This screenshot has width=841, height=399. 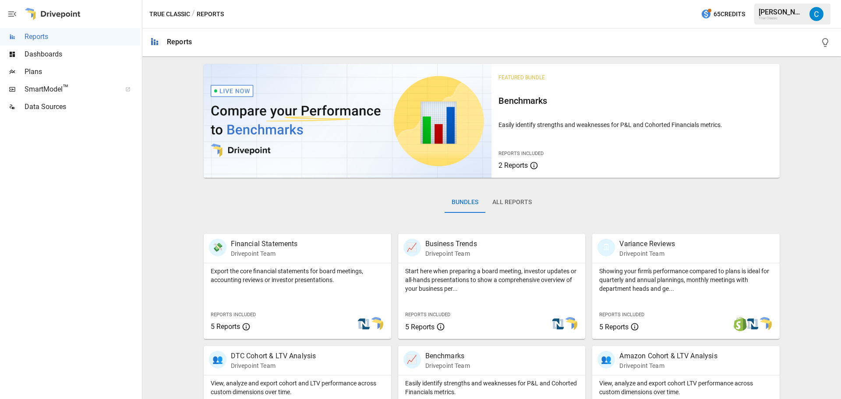 What do you see at coordinates (179, 42) in the screenshot?
I see `div: Reports` at bounding box center [179, 42].